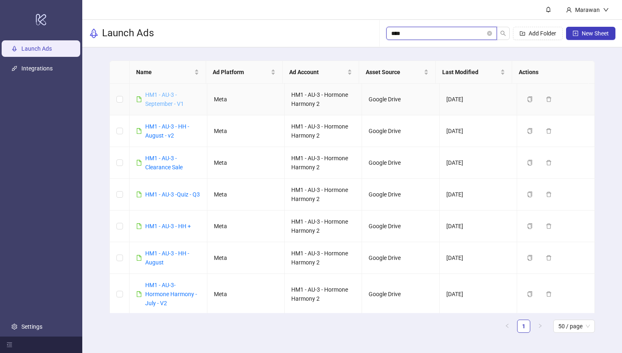  I want to click on span: Add Folder, so click(542, 33).